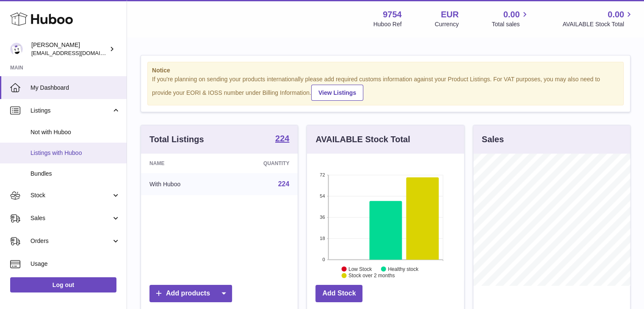  Describe the element at coordinates (70, 218) in the screenshot. I see `span: Sales` at that location.